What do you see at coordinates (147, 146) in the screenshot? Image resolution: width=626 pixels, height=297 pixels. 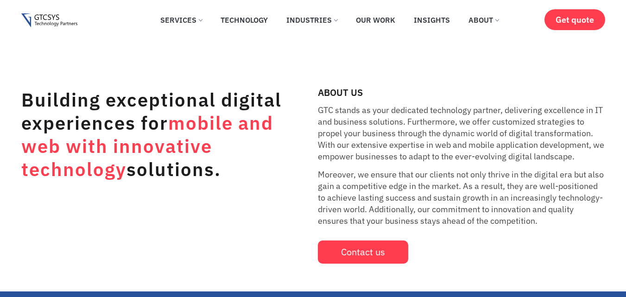 I see `span: mobile and web with innovative technology` at bounding box center [147, 146].